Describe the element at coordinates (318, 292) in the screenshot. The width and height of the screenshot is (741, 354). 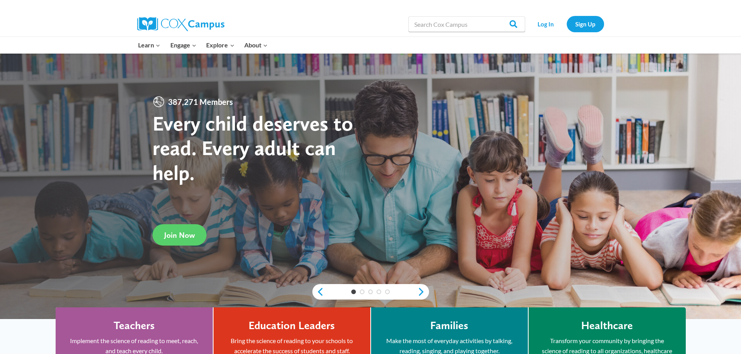
I see `a: previous` at that location.